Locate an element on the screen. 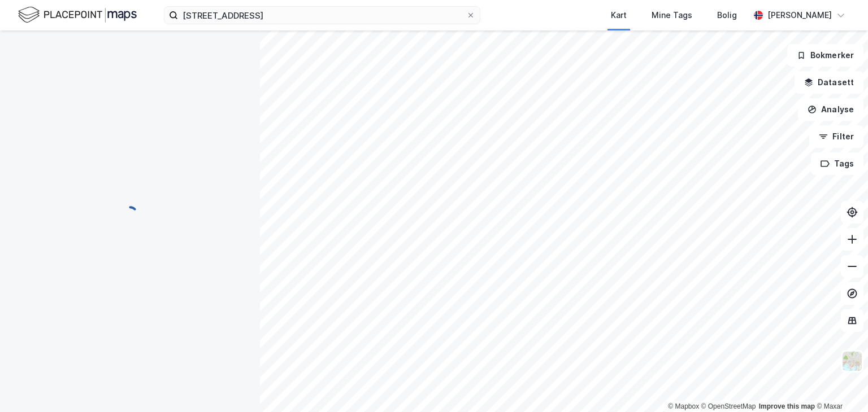 The image size is (868, 412). div: Bolig is located at coordinates (727, 16).